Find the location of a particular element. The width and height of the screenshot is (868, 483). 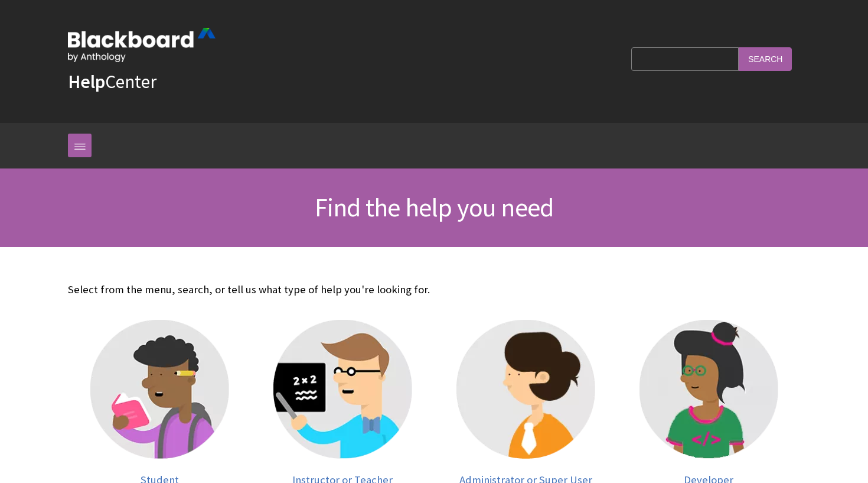

img: Administrator is located at coordinates (526, 389).